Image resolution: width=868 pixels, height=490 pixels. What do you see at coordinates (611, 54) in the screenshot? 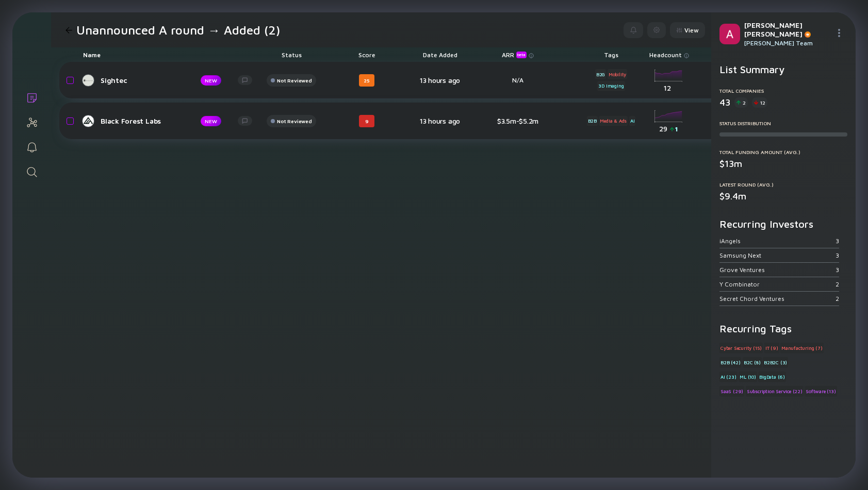
I see `div: Tags` at bounding box center [611, 54].